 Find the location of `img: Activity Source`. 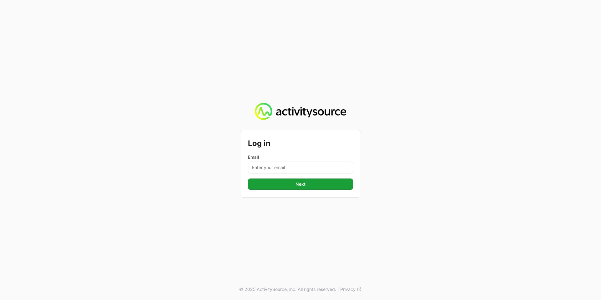

img: Activity Source is located at coordinates (300, 111).